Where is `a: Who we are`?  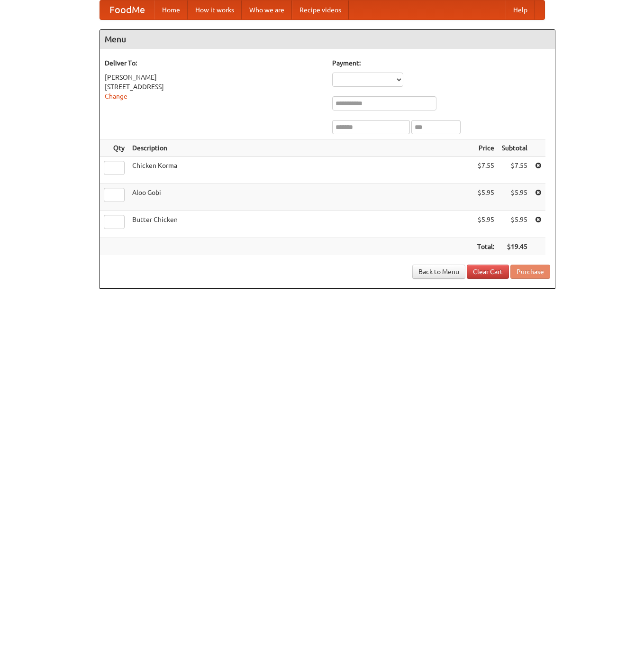 a: Who we are is located at coordinates (267, 10).